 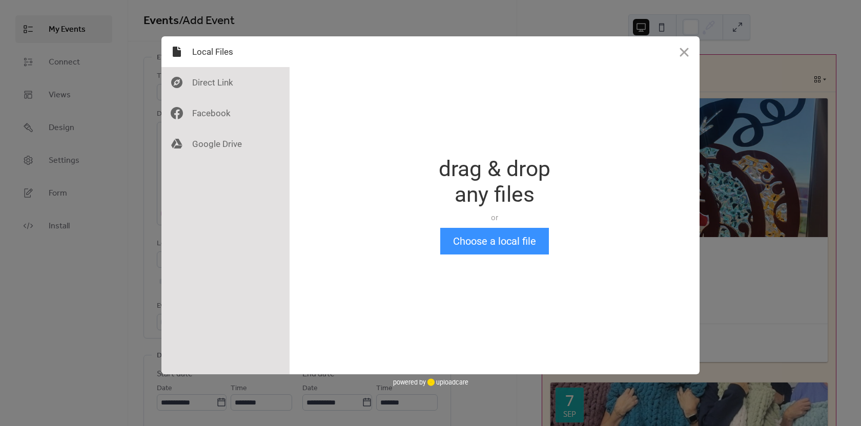 I want to click on a: uploadcare, so click(x=447, y=382).